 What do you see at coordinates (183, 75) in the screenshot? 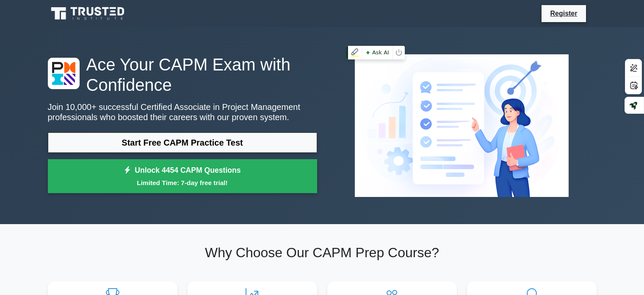
I see `h1: Ace Your CAPM Exam with Confidence` at bounding box center [183, 75].